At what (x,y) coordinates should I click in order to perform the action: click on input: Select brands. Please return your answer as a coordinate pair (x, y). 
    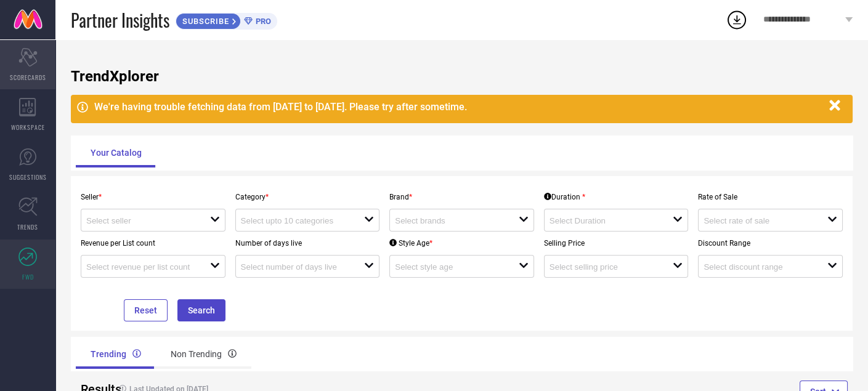
    Looking at the image, I should click on (450, 221).